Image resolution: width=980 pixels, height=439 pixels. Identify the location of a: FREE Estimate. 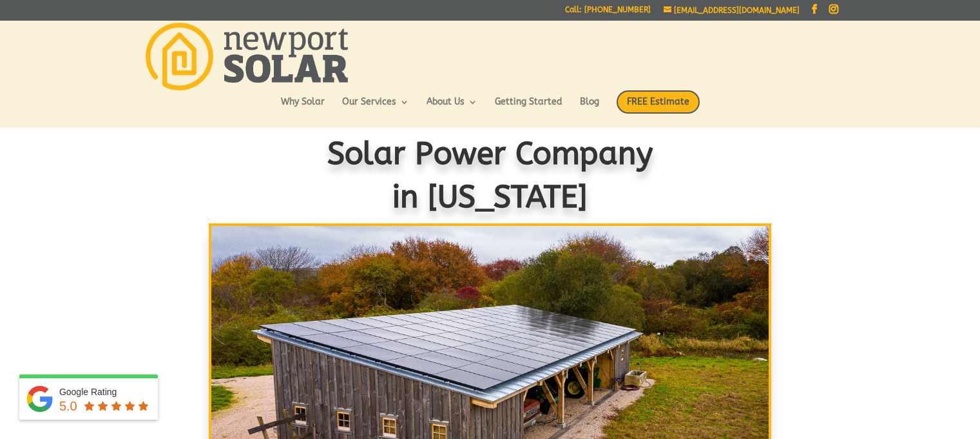
(658, 108).